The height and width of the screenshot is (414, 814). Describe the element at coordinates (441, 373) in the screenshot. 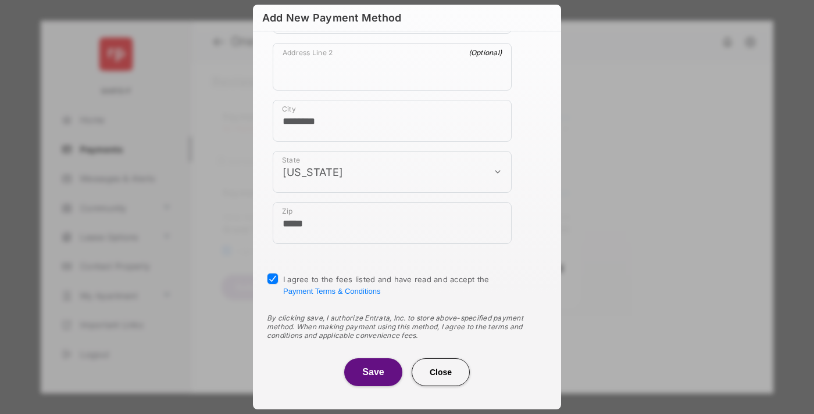

I see `button: Close` at that location.